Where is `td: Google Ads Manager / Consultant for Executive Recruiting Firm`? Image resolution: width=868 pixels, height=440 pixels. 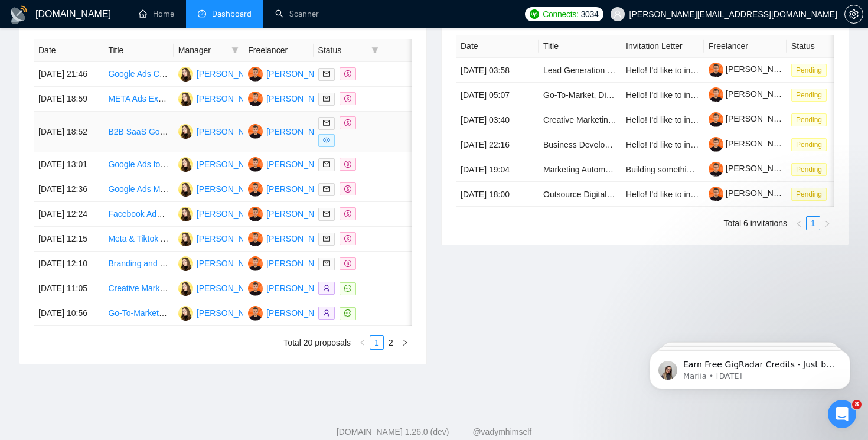
td: Google Ads Manager / Consultant for Executive Recruiting Firm is located at coordinates (138, 189).